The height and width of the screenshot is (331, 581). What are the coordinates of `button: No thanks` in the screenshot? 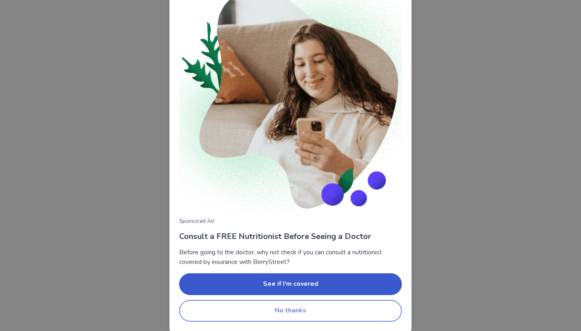 It's located at (290, 310).